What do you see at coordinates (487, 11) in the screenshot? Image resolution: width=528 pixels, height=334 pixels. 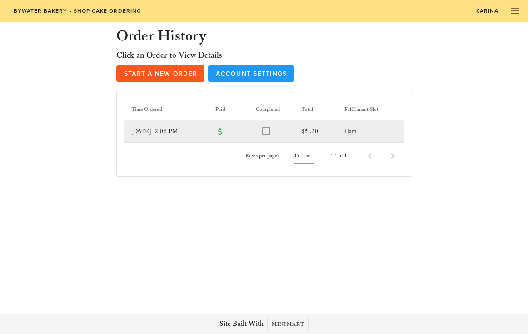 I see `a: Karina` at bounding box center [487, 11].